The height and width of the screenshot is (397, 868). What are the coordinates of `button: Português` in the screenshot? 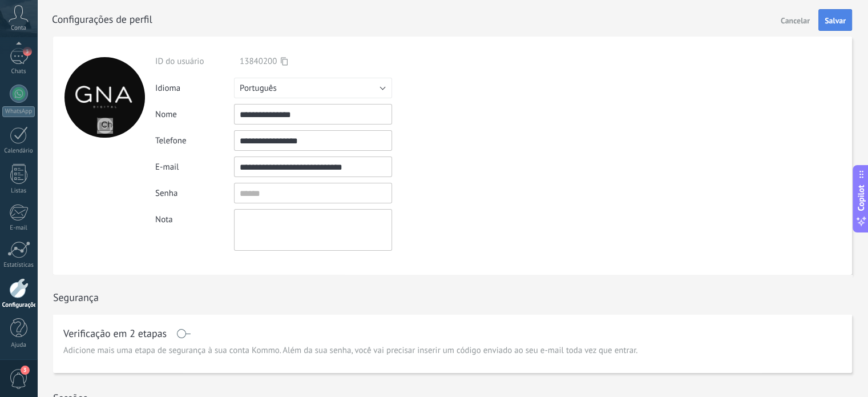 It's located at (313, 88).